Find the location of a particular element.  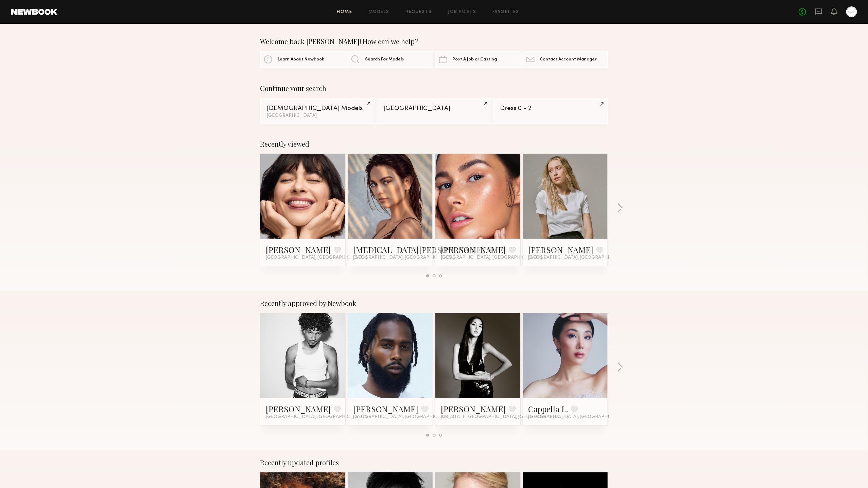

span: Search For Models is located at coordinates (384, 59).